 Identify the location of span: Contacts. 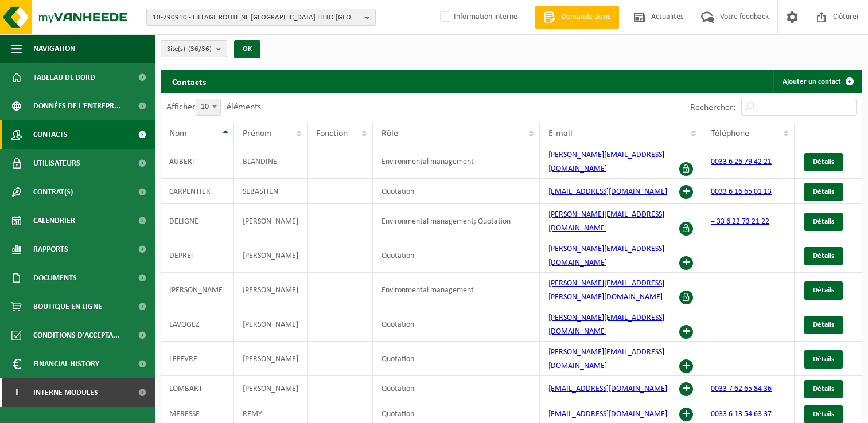
(51, 135).